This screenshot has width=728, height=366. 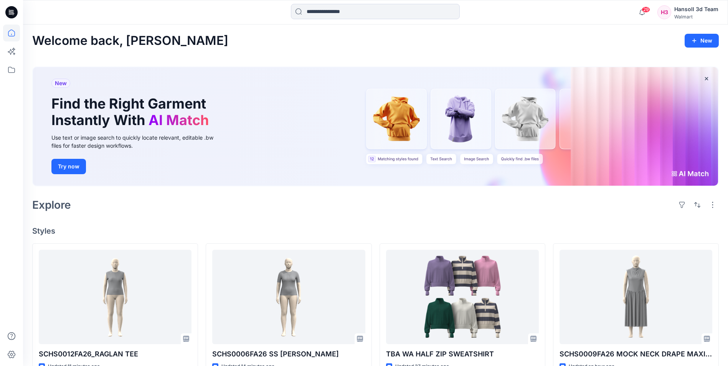 What do you see at coordinates (376, 231) in the screenshot?
I see `h4: Styles` at bounding box center [376, 231].